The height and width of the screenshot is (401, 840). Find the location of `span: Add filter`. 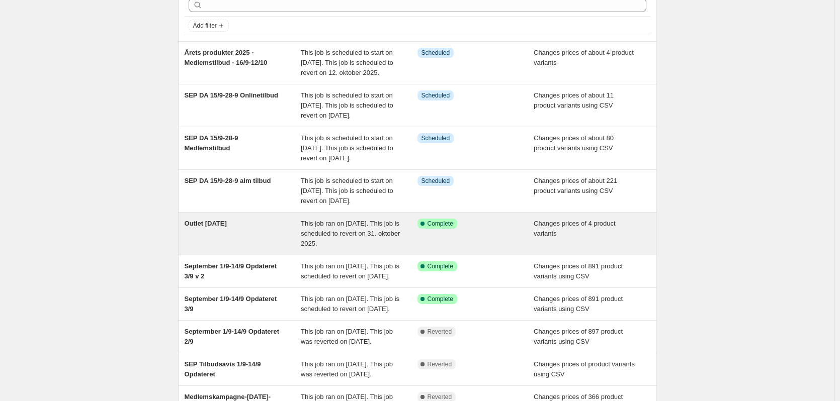

span: Add filter is located at coordinates (205, 26).